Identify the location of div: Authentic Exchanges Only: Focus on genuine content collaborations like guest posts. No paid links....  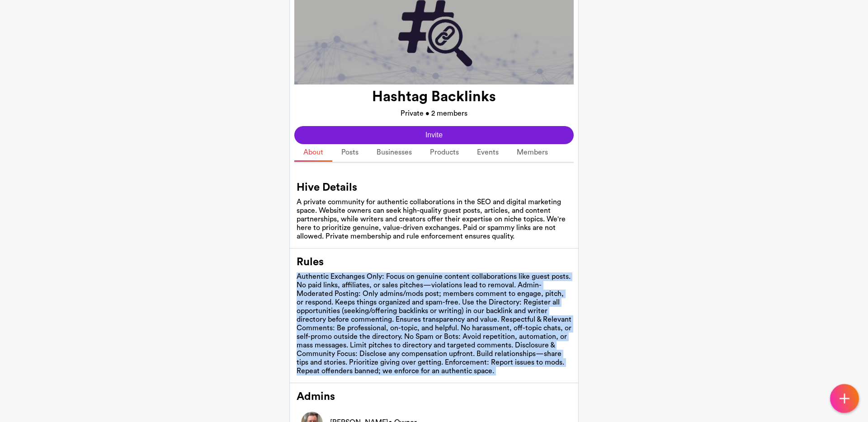
(434, 324).